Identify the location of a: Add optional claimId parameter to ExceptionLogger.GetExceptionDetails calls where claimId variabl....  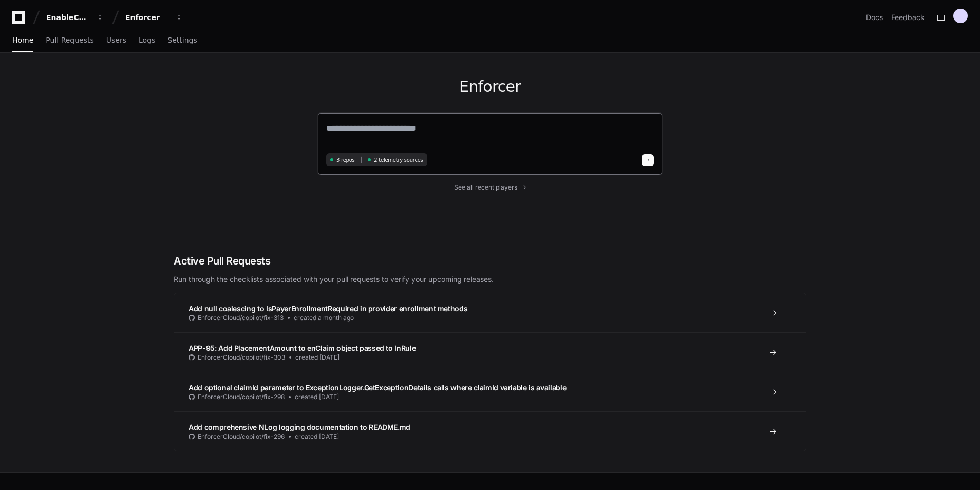
(490, 391).